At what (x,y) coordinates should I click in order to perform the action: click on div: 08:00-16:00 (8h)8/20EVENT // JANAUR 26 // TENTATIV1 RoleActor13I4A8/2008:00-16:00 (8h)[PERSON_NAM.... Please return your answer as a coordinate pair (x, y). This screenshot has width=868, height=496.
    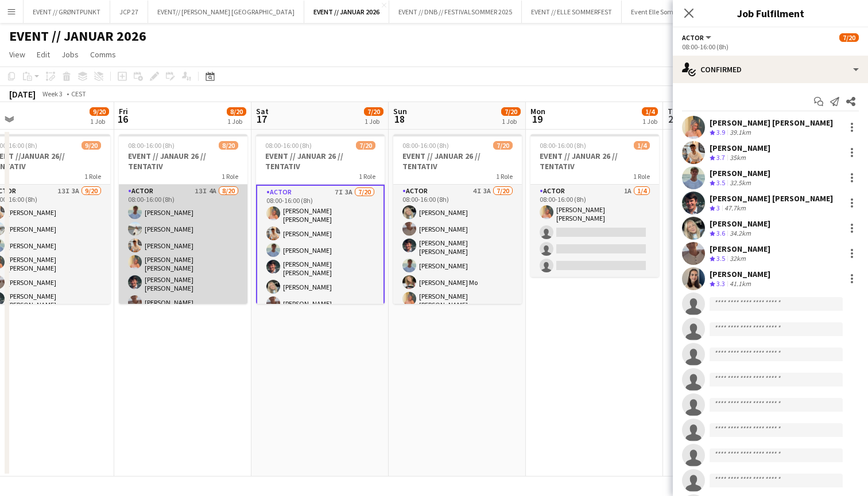
    Looking at the image, I should click on (183, 219).